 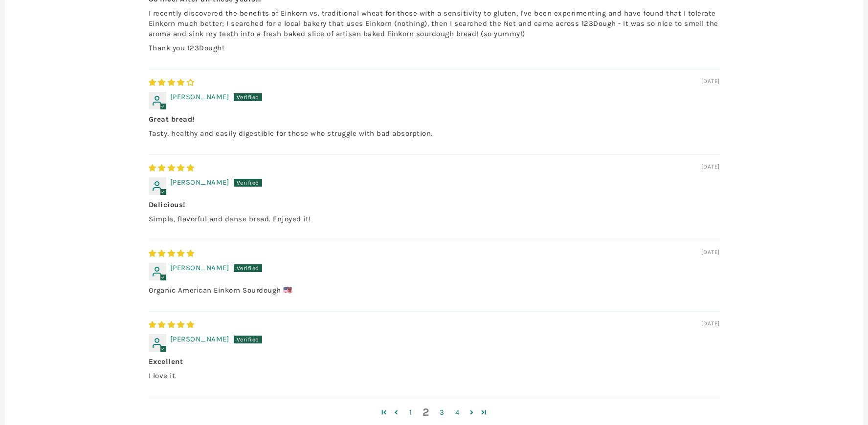 I want to click on p: I recently discovered the benefits of Einkorn vs. traditional wheat for those with a sensitivity ..., so click(x=434, y=24).